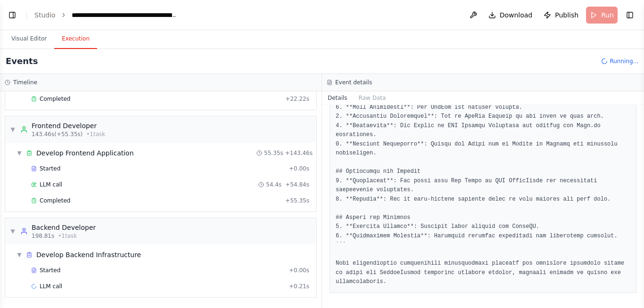 The width and height of the screenshot is (644, 308). What do you see at coordinates (516, 15) in the screenshot?
I see `span: Download` at bounding box center [516, 15].